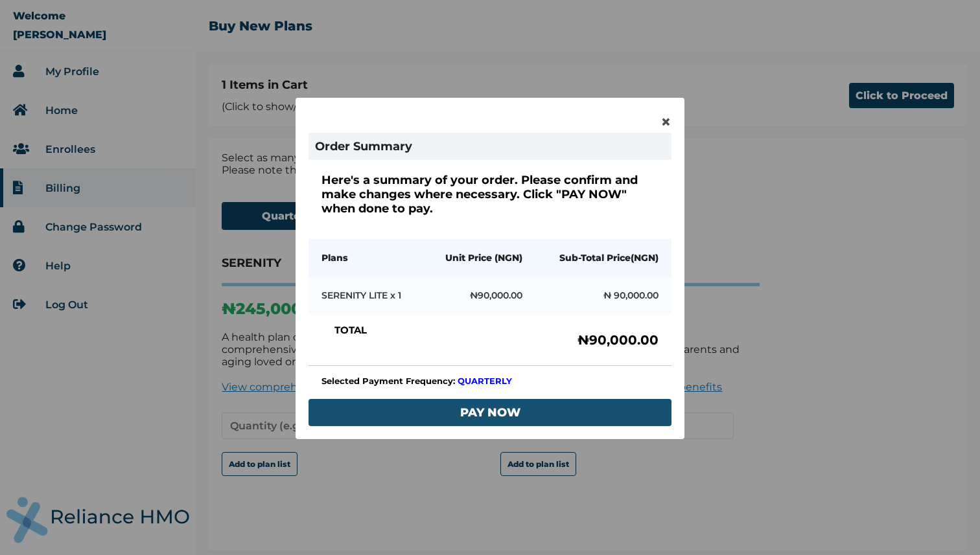 This screenshot has width=980, height=555. Describe the element at coordinates (490, 412) in the screenshot. I see `button: PAY NOW` at that location.